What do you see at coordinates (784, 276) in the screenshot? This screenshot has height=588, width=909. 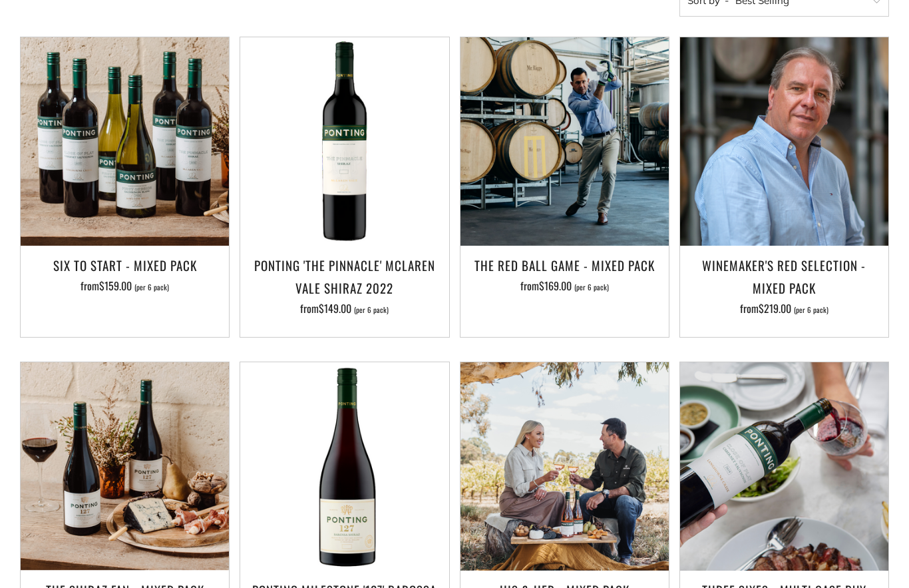 I see `h3: Winemaker's Red Selection - Mixed Pack` at bounding box center [784, 276].